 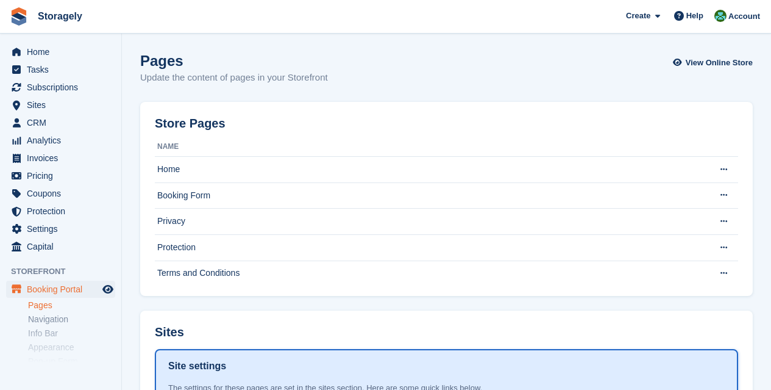 What do you see at coordinates (63, 176) in the screenshot?
I see `span: Pricing` at bounding box center [63, 176].